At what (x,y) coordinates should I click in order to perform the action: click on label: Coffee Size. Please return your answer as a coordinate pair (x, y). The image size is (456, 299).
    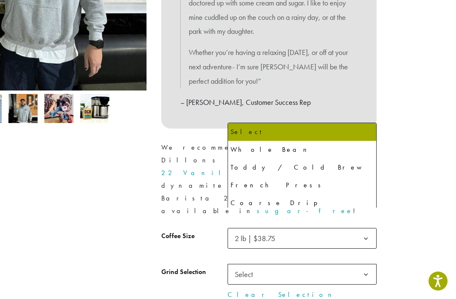
    Looking at the image, I should click on (194, 236).